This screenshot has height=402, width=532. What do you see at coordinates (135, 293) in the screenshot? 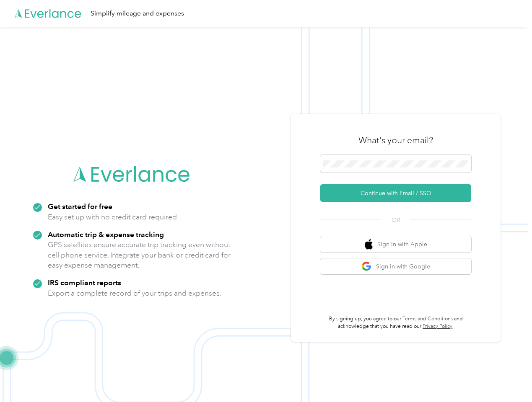
I see `p: Export a complete record of your trips and expenses.` at bounding box center [135, 293].